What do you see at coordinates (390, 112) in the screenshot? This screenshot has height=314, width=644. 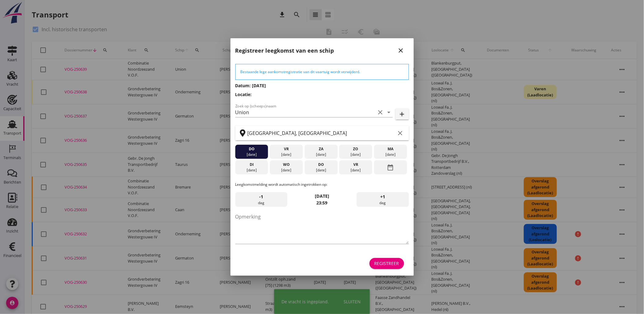 I see `i: arrow_drop_down` at bounding box center [390, 112].